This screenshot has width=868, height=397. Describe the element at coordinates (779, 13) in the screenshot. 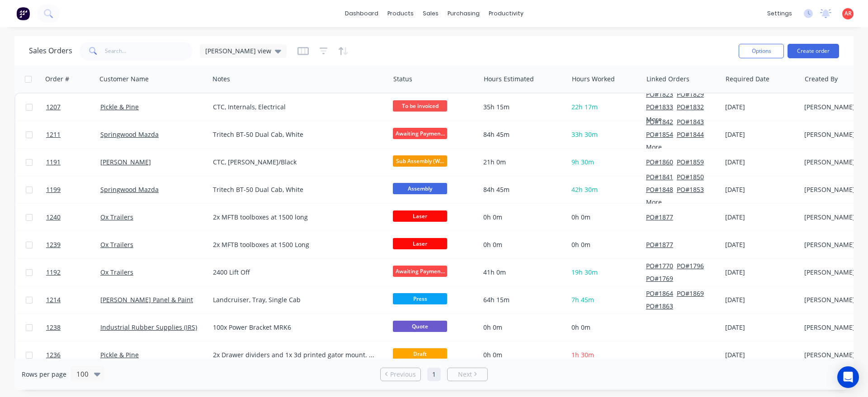

I see `div: settings` at that location.